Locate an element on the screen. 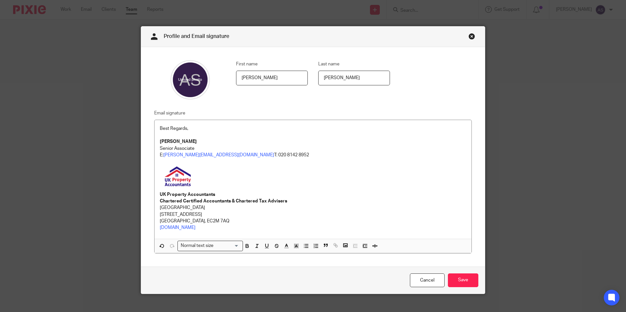 The width and height of the screenshot is (626, 312). input: Save is located at coordinates (463, 281).